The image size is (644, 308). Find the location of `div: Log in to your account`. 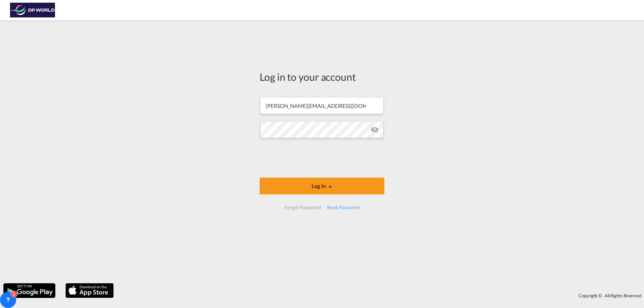

div: Log in to your account is located at coordinates (322, 77).